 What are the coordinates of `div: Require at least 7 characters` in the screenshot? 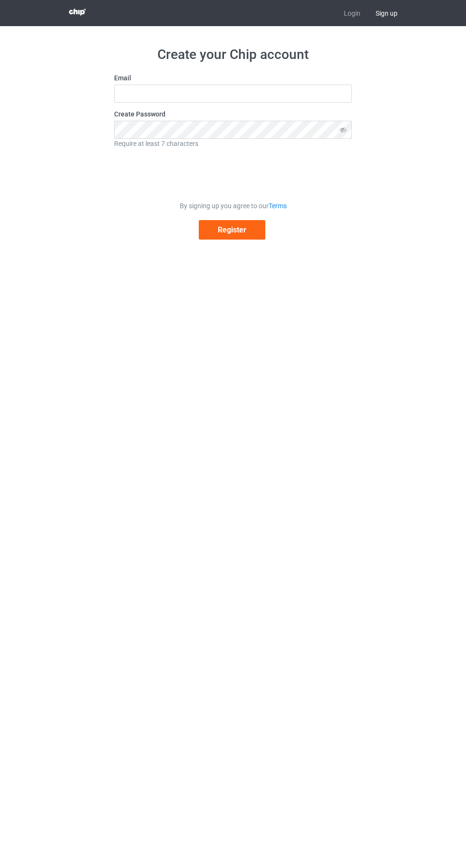 It's located at (233, 144).